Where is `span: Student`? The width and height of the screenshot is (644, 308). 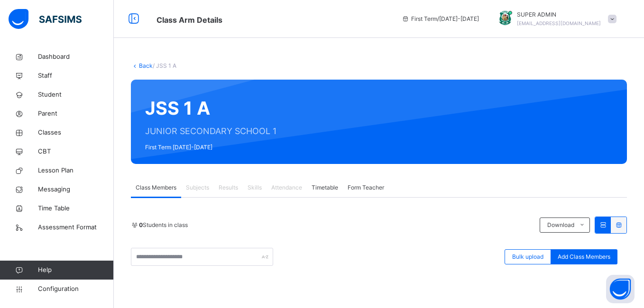
span: Student is located at coordinates (76, 95).